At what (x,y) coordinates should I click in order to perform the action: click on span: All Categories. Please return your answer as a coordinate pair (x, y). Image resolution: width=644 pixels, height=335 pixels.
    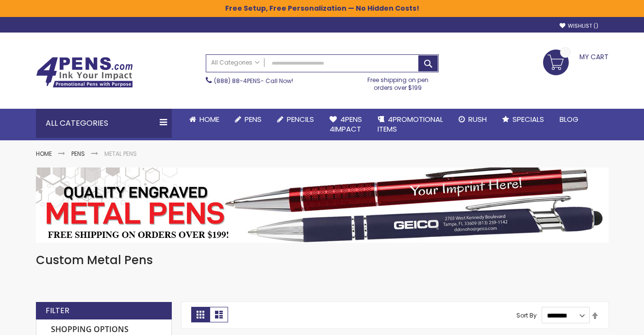
    Looking at the image, I should click on (235, 63).